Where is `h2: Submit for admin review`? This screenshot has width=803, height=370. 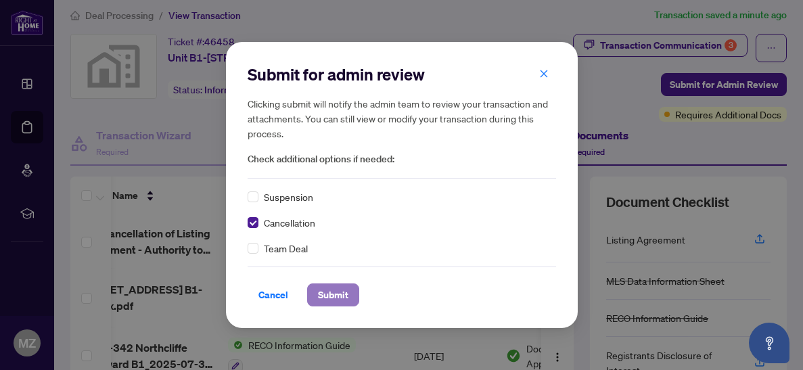 h2: Submit for admin review is located at coordinates (402, 74).